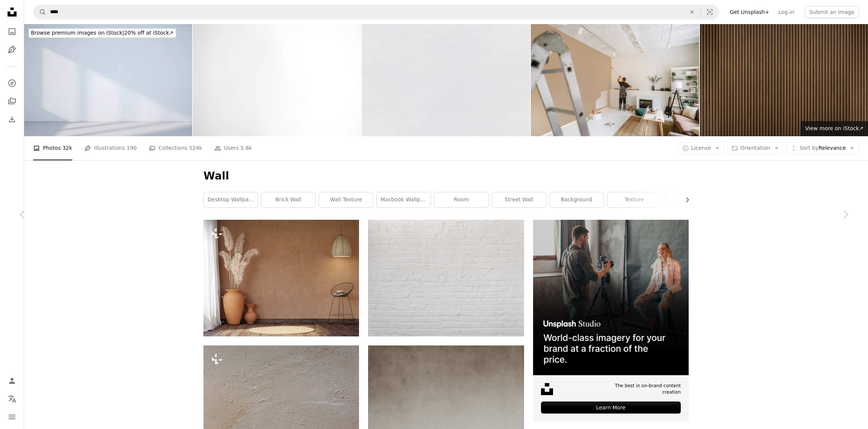  What do you see at coordinates (12, 119) in the screenshot?
I see `a: Download History` at bounding box center [12, 119].